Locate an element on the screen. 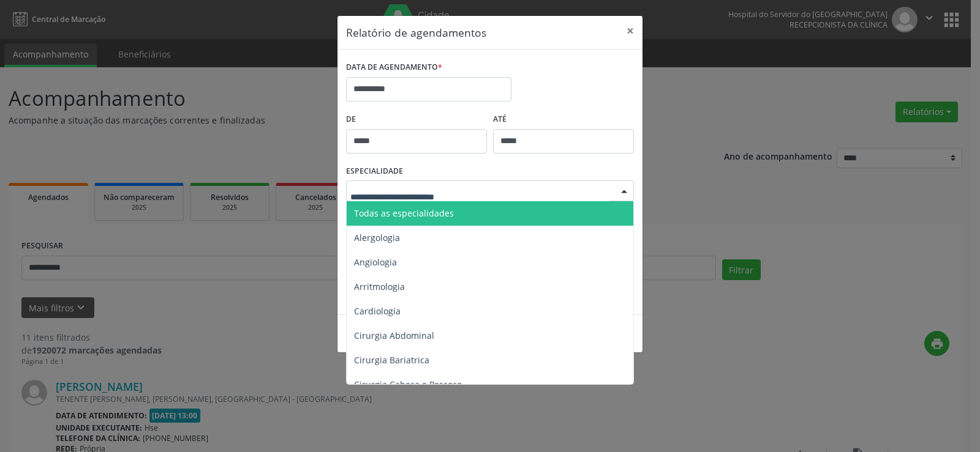 This screenshot has width=980, height=452. label: ATÉ is located at coordinates (564, 119).